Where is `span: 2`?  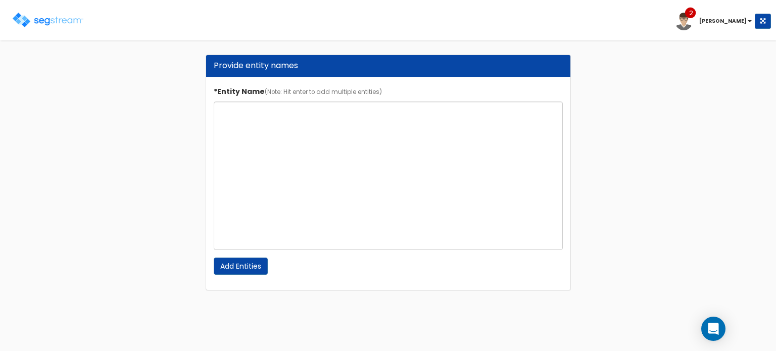
span: 2 is located at coordinates (691, 13).